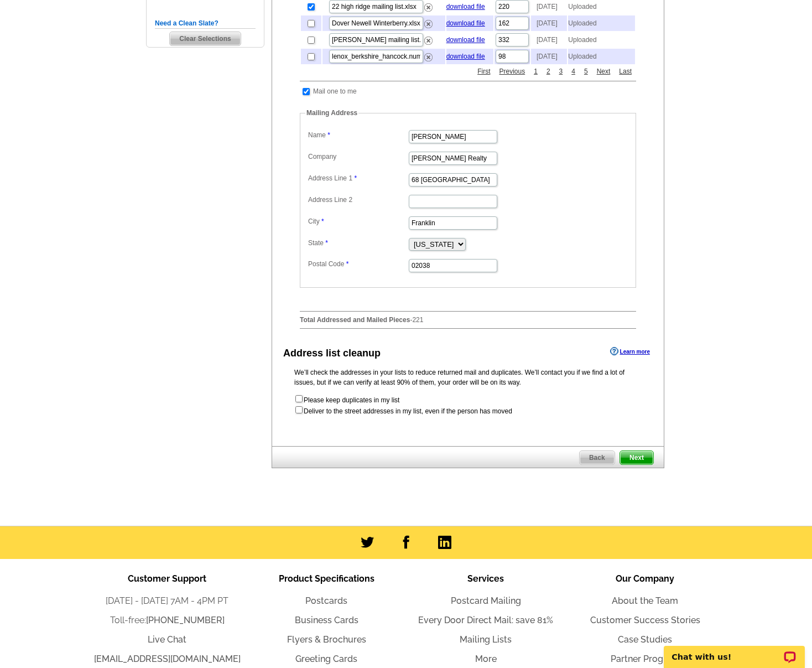 This screenshot has height=668, width=812. What do you see at coordinates (597, 458) in the screenshot?
I see `a: Back` at bounding box center [597, 458].